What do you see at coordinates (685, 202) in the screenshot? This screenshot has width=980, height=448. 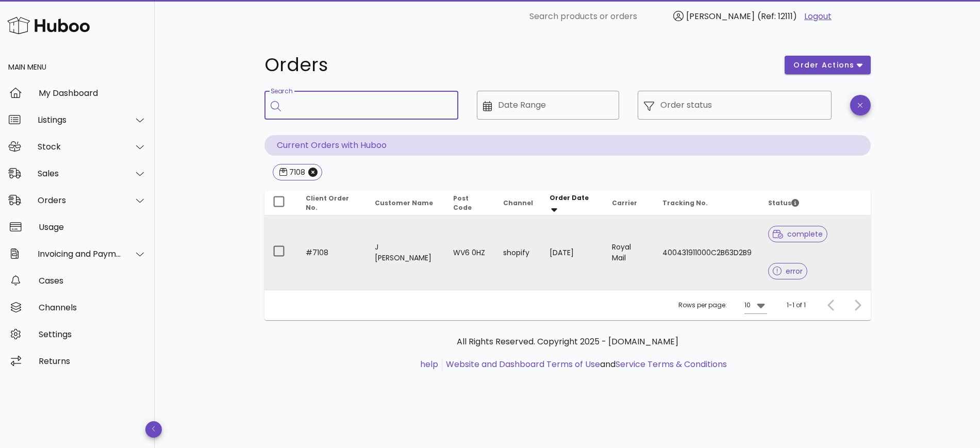 I see `span: Tracking No.` at bounding box center [685, 202].